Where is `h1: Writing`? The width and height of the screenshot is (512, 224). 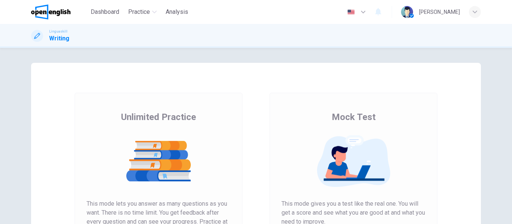 h1: Writing is located at coordinates (59, 39).